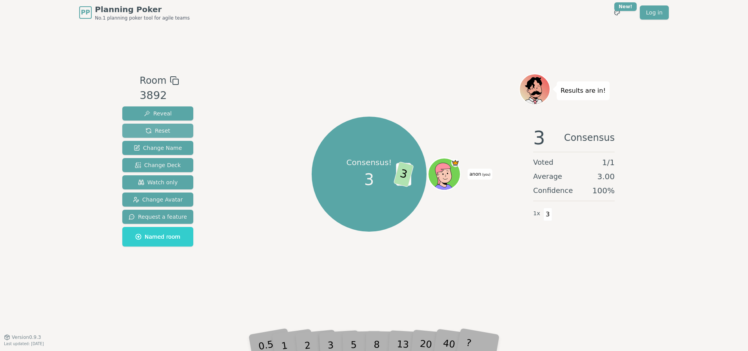 The width and height of the screenshot is (748, 351). Describe the element at coordinates (22, 338) in the screenshot. I see `button: Version0.9.3` at that location.